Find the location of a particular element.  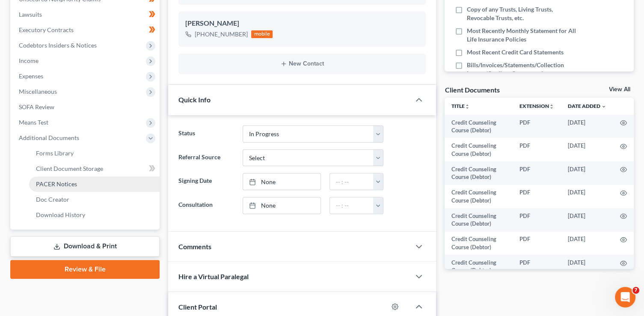

div: Client Documents is located at coordinates (472, 89).